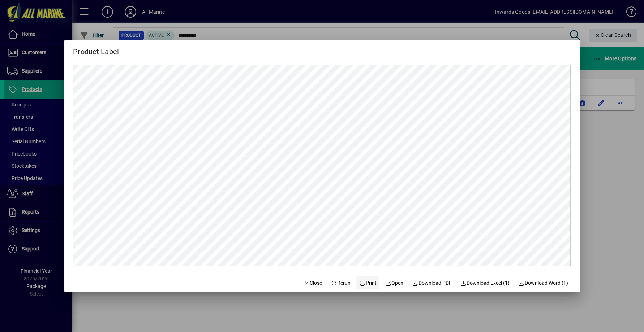 This screenshot has height=332, width=644. What do you see at coordinates (313, 283) in the screenshot?
I see `button: Close` at bounding box center [313, 283].